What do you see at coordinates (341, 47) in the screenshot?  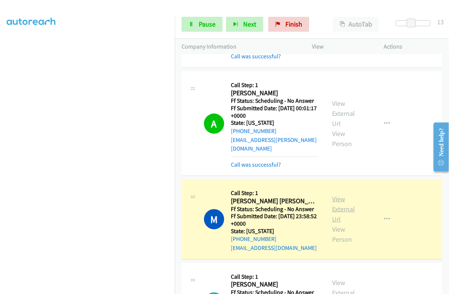 I see `p: View` at bounding box center [341, 47].